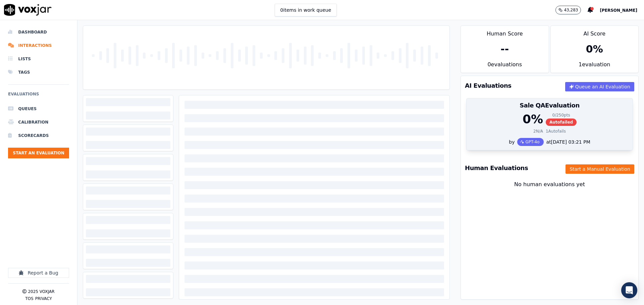 The width and height of the screenshot is (644, 305). Describe the element at coordinates (39, 153) in the screenshot. I see `button: Start an Evaluation` at that location.